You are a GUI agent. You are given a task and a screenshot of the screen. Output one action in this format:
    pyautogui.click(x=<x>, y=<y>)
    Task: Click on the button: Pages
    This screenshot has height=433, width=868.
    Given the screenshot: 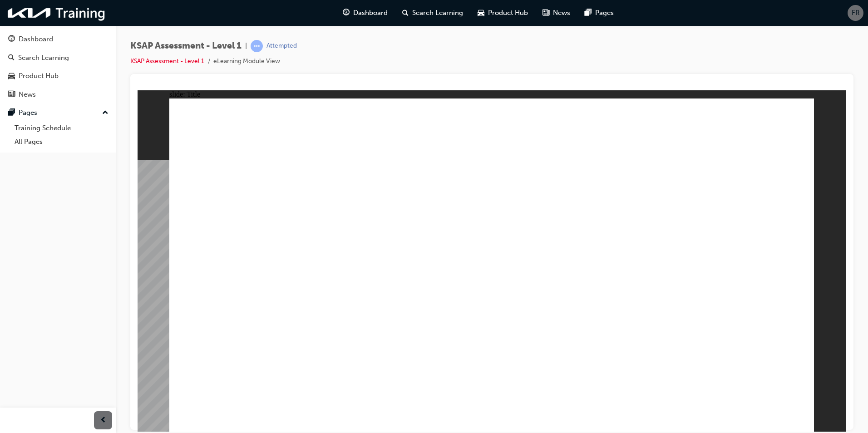 What is the action you would take?
    pyautogui.click(x=58, y=113)
    